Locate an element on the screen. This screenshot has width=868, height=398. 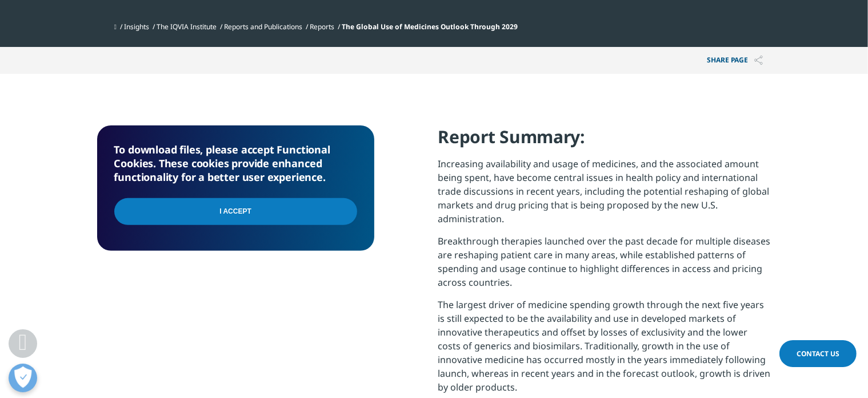
p: Increasing availability and usage of medicines, and the associated amount being spent, have becom... is located at coordinates (605, 195).